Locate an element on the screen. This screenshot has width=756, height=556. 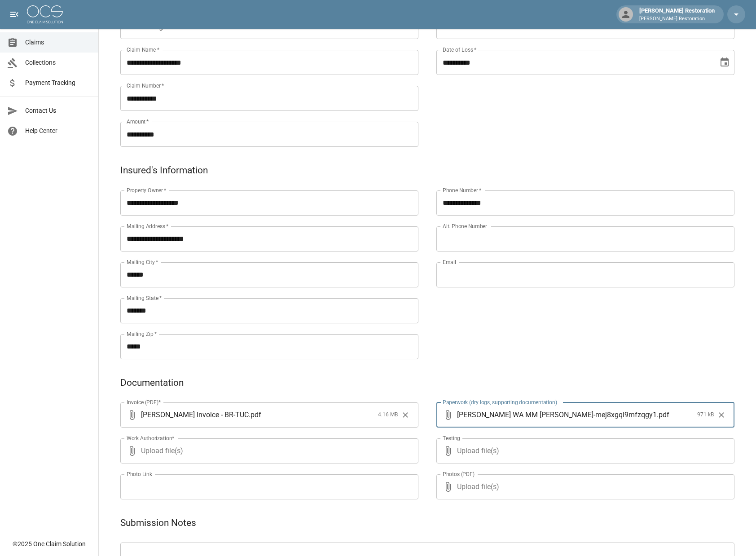
span: Payment Tracking is located at coordinates (58, 83).